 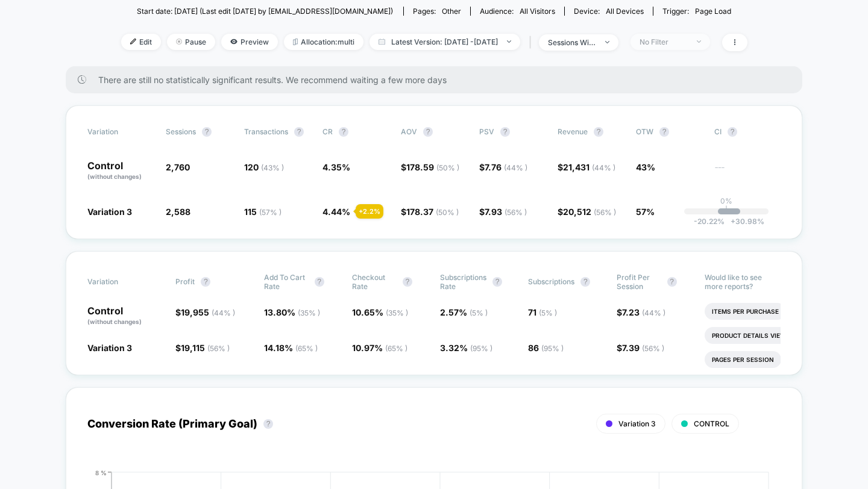 I want to click on span: 86, so click(x=545, y=348).